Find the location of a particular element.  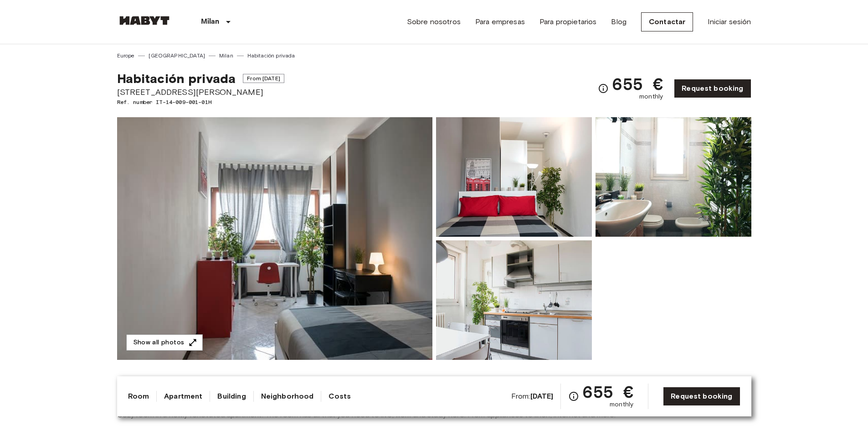

button: Show all photos is located at coordinates (165, 343).